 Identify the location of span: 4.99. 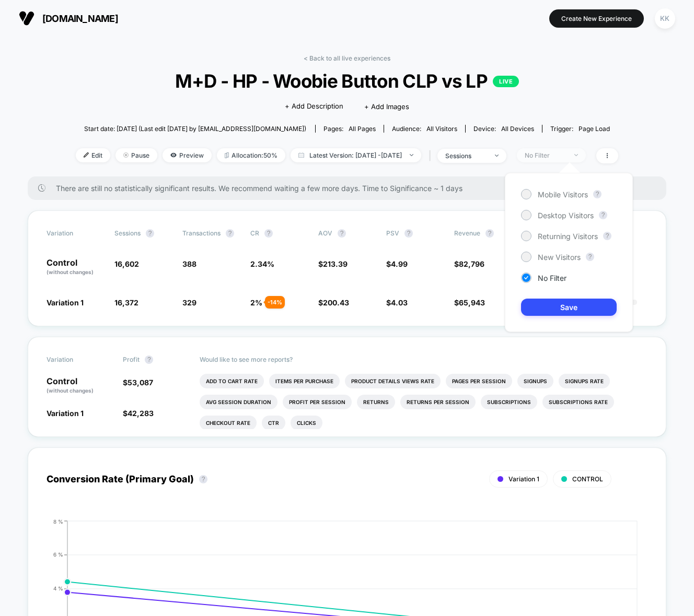
(399, 264).